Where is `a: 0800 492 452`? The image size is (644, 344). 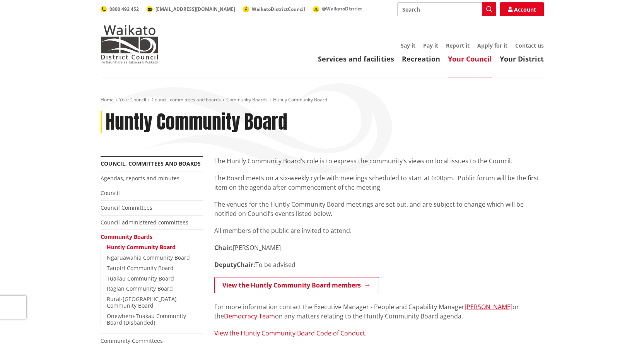 a: 0800 492 452 is located at coordinates (119, 9).